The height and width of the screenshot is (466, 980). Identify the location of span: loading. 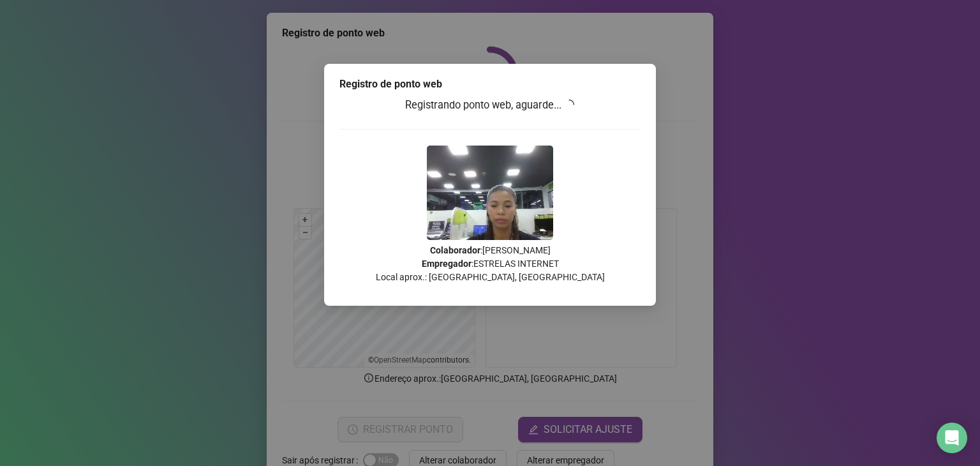
(569, 105).